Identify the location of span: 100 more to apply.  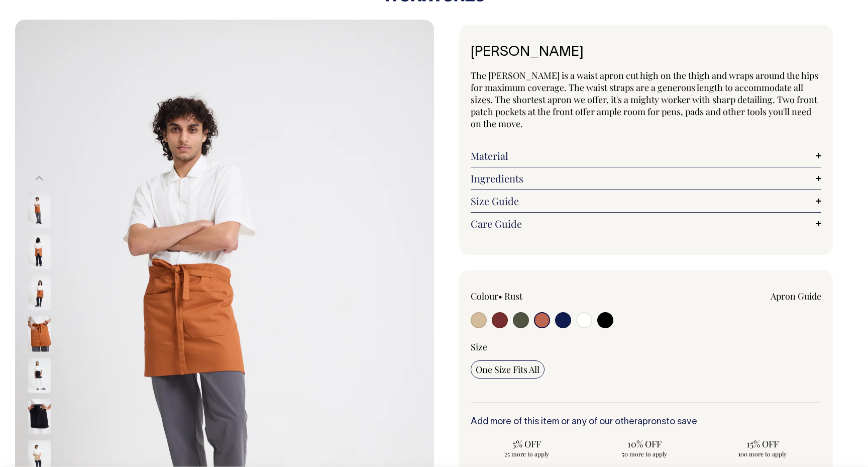
(762, 454).